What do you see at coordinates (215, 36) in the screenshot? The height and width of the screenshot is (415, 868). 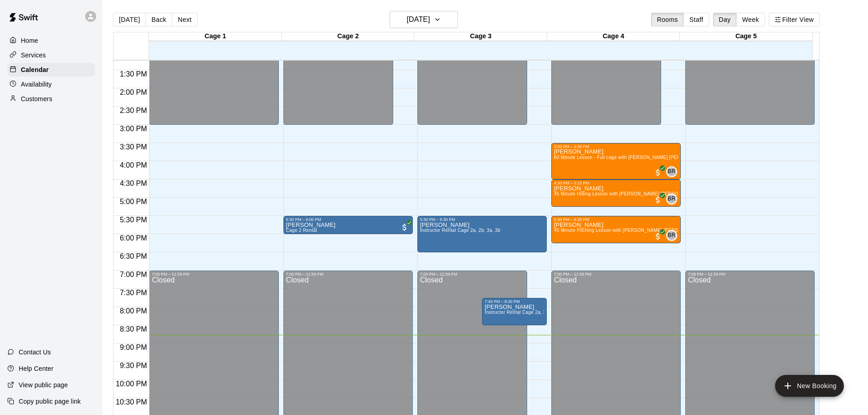 I see `div: Cage 1` at bounding box center [215, 36].